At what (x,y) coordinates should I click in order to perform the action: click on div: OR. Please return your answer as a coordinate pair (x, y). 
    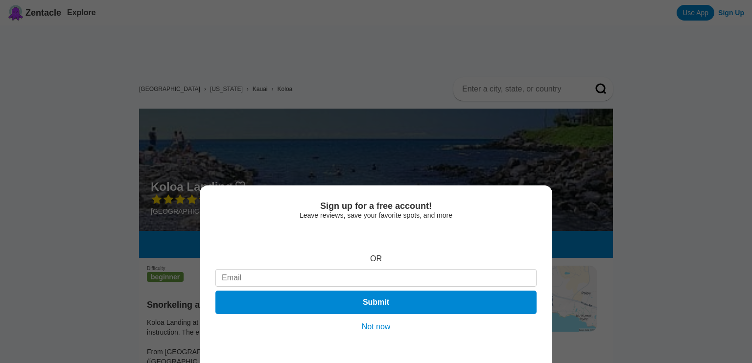
    Looking at the image, I should click on (376, 259).